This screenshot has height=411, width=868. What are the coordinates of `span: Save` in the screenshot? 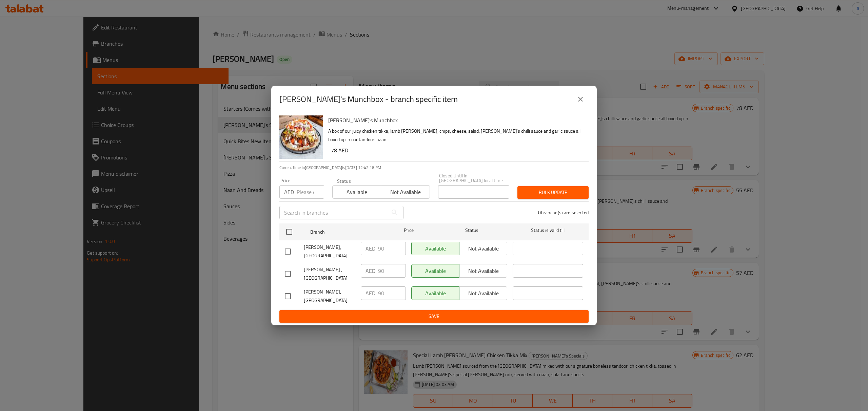 It's located at (434, 316).